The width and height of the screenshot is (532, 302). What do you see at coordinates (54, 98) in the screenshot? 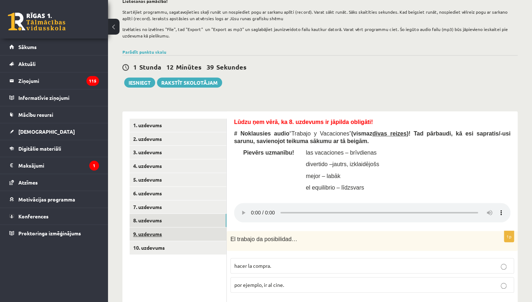
I see `a: Informatīvie ziņojumi` at bounding box center [54, 98].